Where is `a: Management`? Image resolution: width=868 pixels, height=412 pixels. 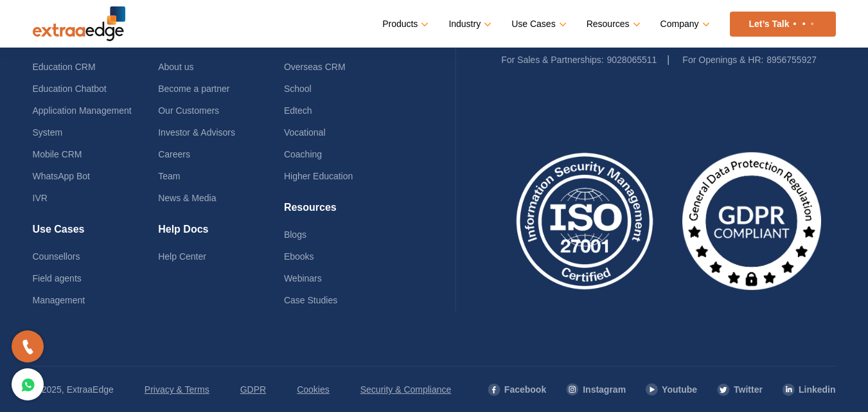
a: Management is located at coordinates (59, 300).